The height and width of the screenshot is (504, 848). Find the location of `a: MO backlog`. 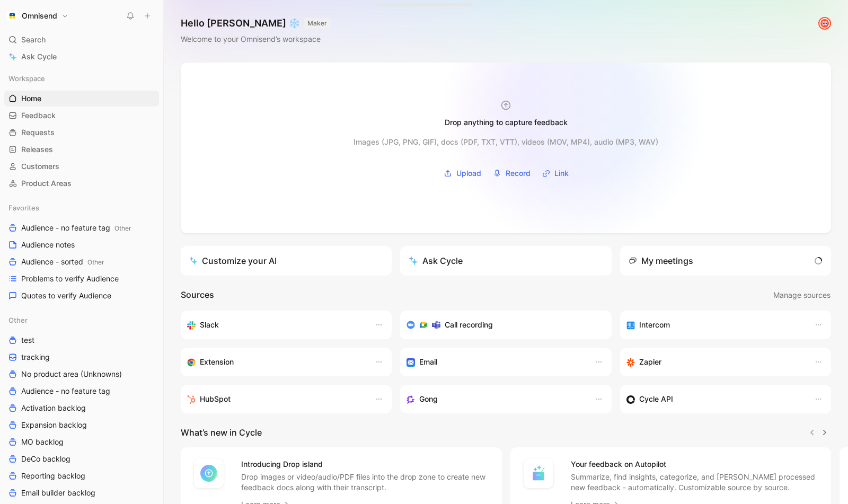

a: MO backlog is located at coordinates (82, 442).